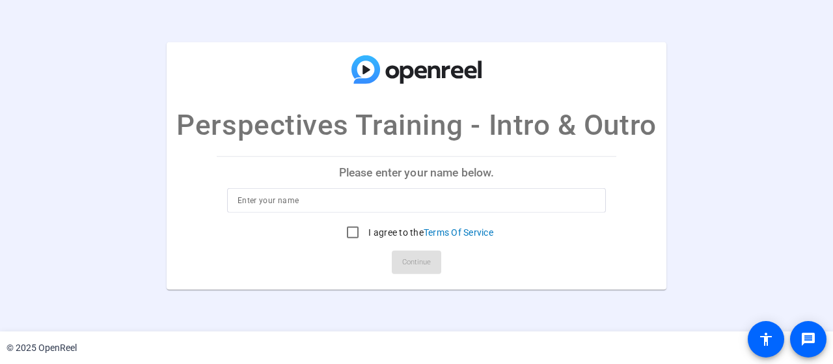 This screenshot has height=364, width=833. Describe the element at coordinates (417, 69) in the screenshot. I see `img: company-logo` at that location.